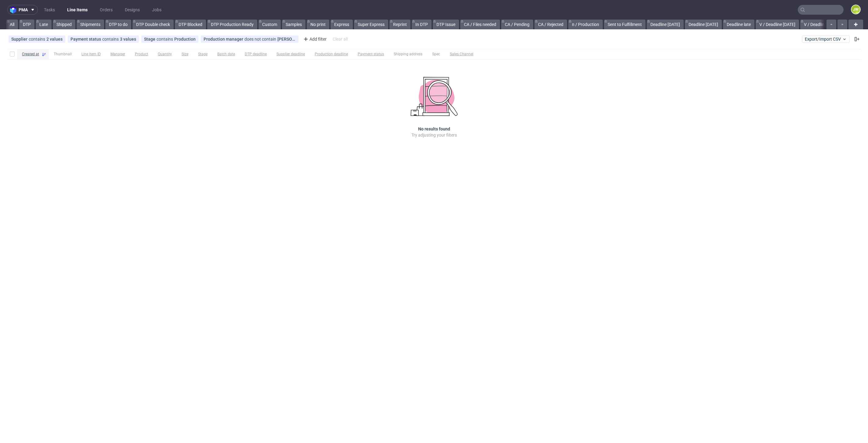 This screenshot has height=443, width=868. I want to click on a: Line Items, so click(78, 9).